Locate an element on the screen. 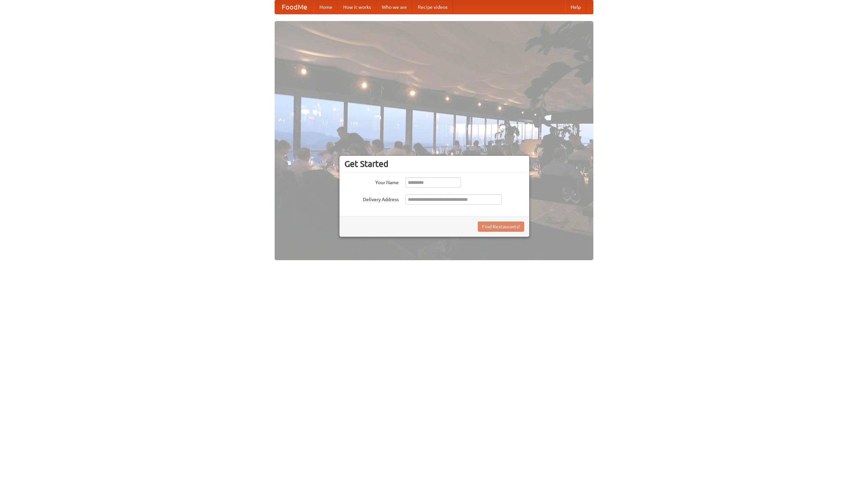 Image resolution: width=868 pixels, height=480 pixels. a: Recipe videos is located at coordinates (433, 7).